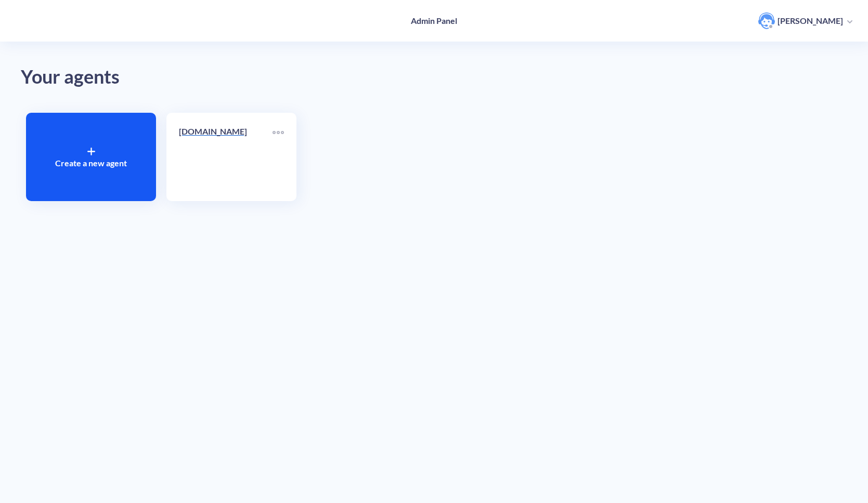 This screenshot has height=503, width=868. What do you see at coordinates (766, 21) in the screenshot?
I see `img: user photo` at bounding box center [766, 21].